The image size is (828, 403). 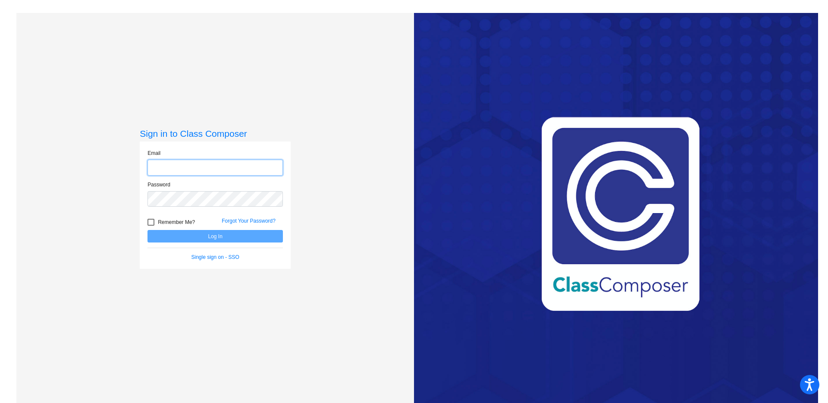 I want to click on label: Email, so click(x=154, y=153).